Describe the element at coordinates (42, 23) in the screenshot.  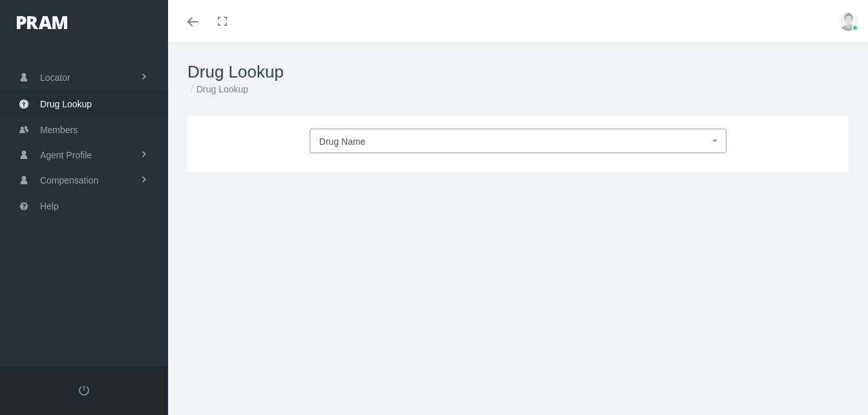
I see `img: PRAM_20_x_78.png` at that location.